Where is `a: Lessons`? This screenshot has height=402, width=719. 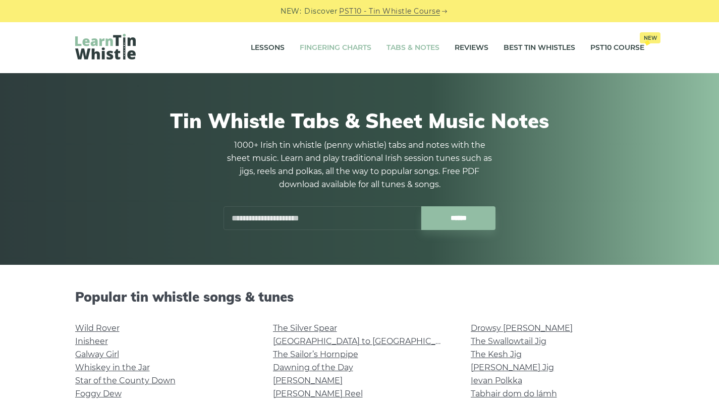 a: Lessons is located at coordinates (267, 48).